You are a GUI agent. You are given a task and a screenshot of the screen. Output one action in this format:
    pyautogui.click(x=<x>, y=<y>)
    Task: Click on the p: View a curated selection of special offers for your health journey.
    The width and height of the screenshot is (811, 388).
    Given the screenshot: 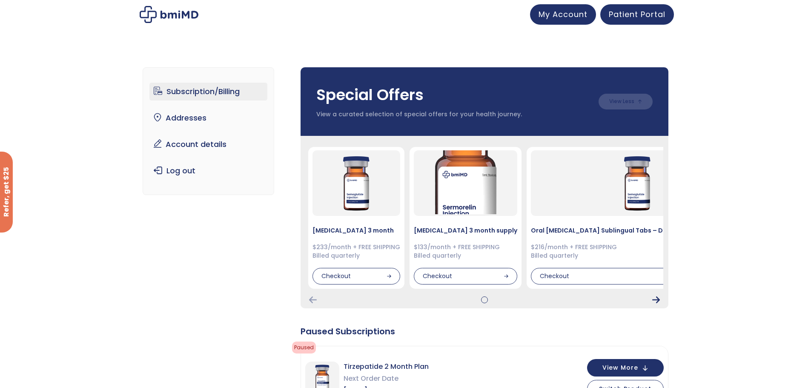 What is the action you would take?
    pyautogui.click(x=453, y=115)
    